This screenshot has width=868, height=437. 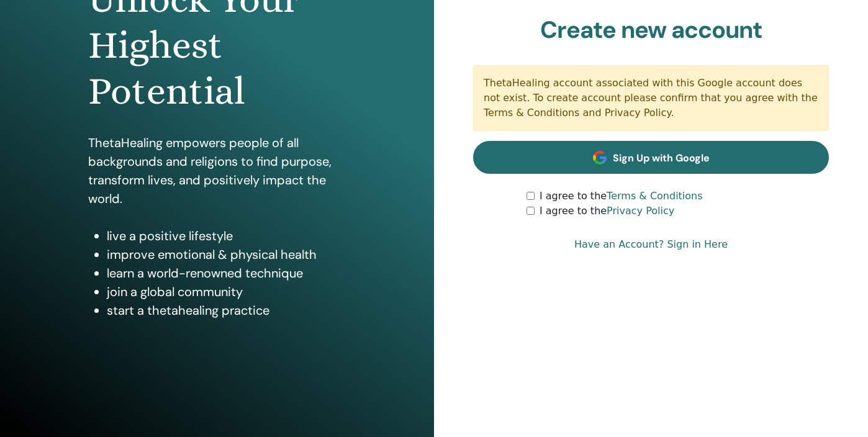 What do you see at coordinates (662, 158) in the screenshot?
I see `span: Sign Up with Google` at bounding box center [662, 158].